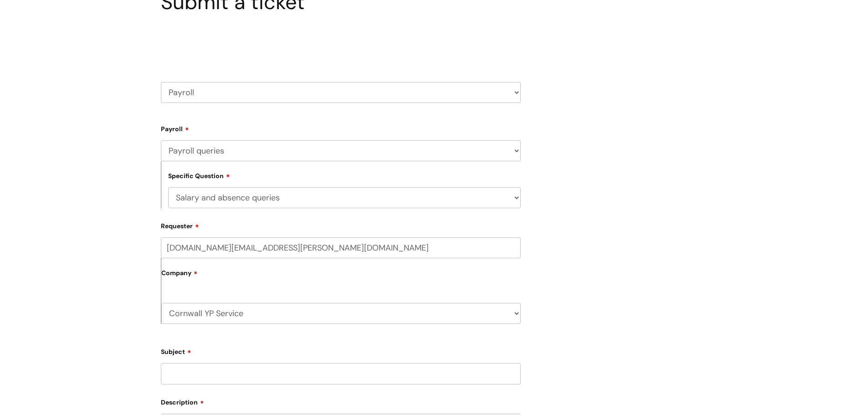 The image size is (868, 415). What do you see at coordinates (340, 43) in the screenshot?
I see `h2: Select issue type` at bounding box center [340, 43].